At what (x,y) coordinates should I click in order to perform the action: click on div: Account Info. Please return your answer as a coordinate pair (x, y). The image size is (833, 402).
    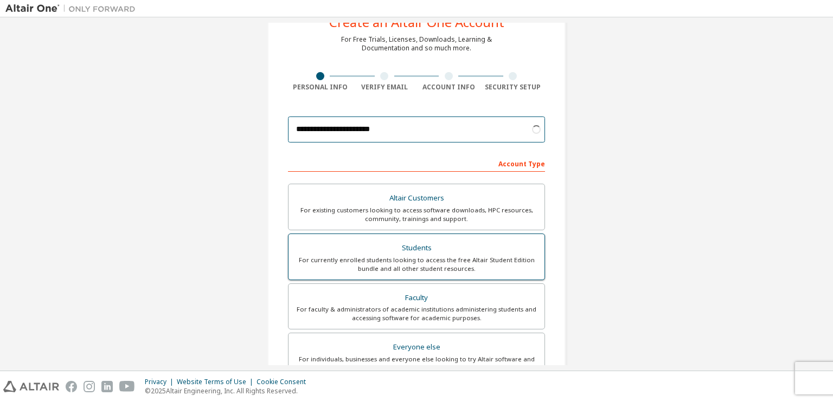
    Looking at the image, I should click on (449, 87).